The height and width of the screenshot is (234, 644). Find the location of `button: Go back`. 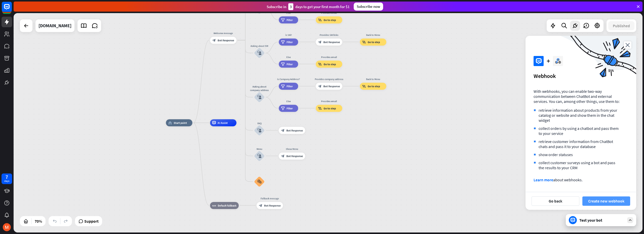

button: Go back is located at coordinates (556, 201).